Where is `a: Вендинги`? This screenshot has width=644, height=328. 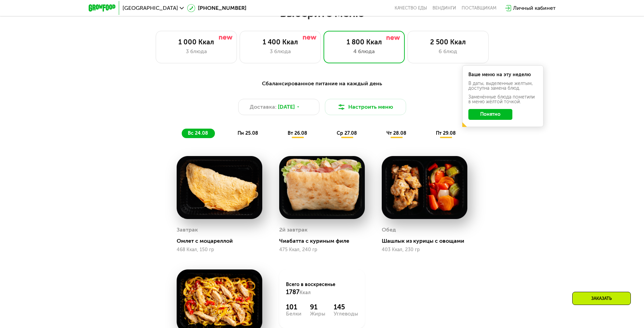
a: Вендинги is located at coordinates (444, 8).